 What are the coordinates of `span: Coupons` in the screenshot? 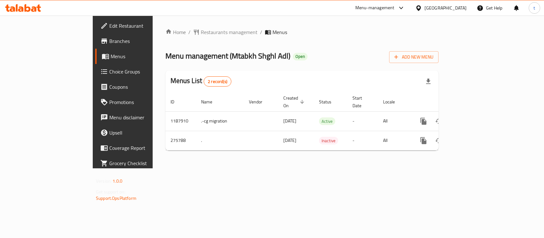 It's located at (144, 87).